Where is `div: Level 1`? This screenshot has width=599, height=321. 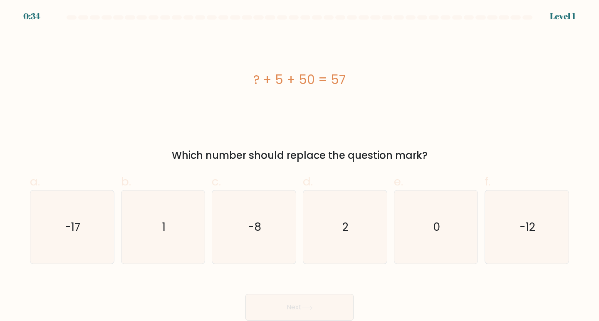 div: Level 1 is located at coordinates (563, 16).